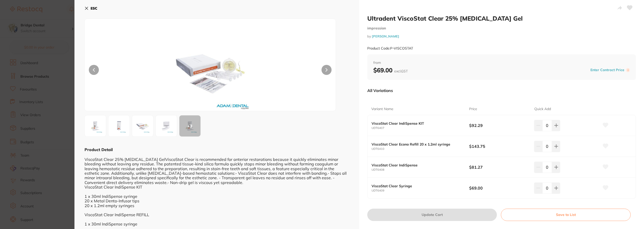 Image resolution: width=644 pixels, height=229 pixels. I want to click on small: by, so click(502, 36).